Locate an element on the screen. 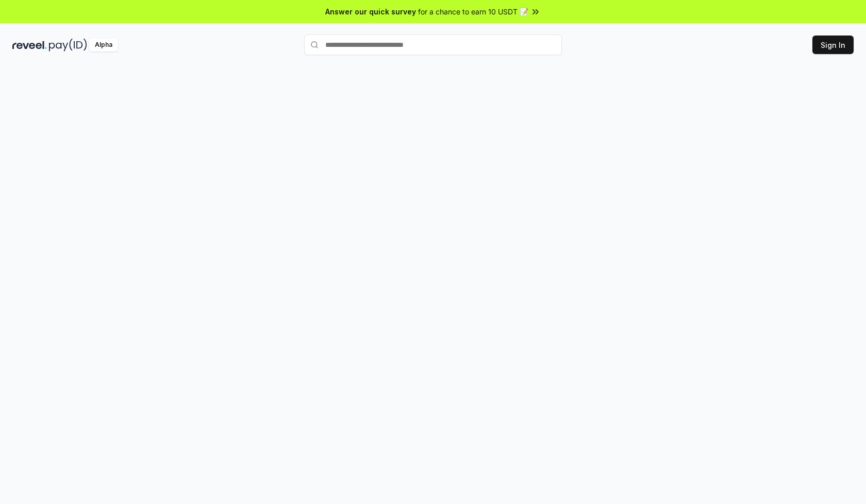 The height and width of the screenshot is (504, 866). img: pay_id is located at coordinates (68, 45).